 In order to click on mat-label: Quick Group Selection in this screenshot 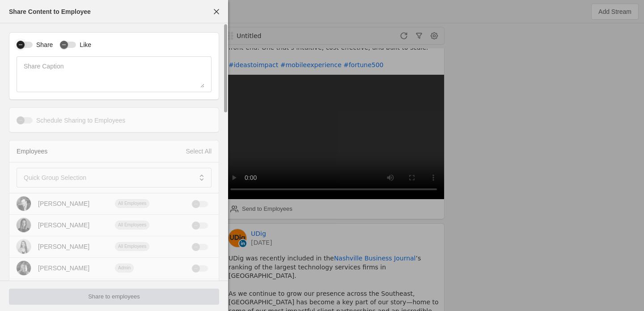, I will do `click(55, 178)`.